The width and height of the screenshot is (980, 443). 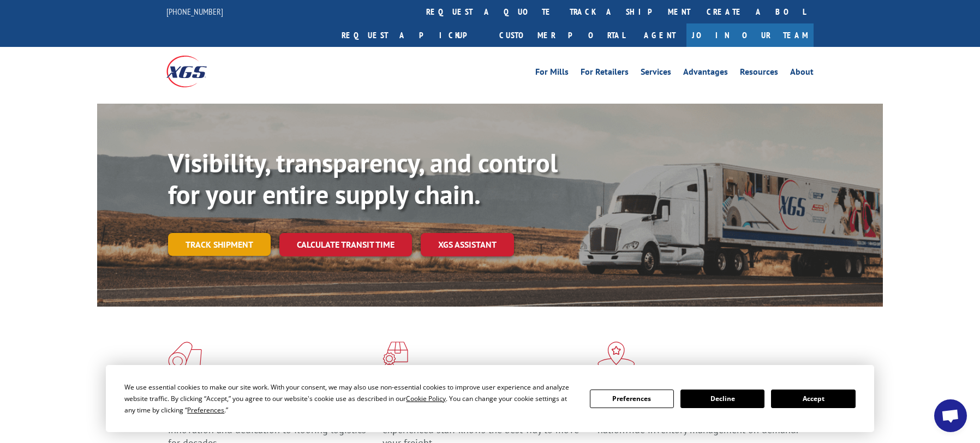 What do you see at coordinates (551, 74) in the screenshot?
I see `a: For Mills` at bounding box center [551, 74].